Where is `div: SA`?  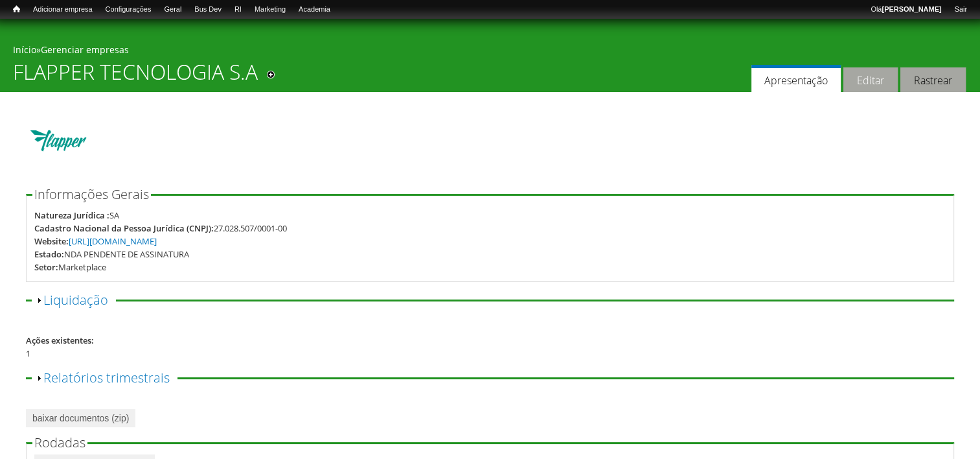
div: SA is located at coordinates (114, 215).